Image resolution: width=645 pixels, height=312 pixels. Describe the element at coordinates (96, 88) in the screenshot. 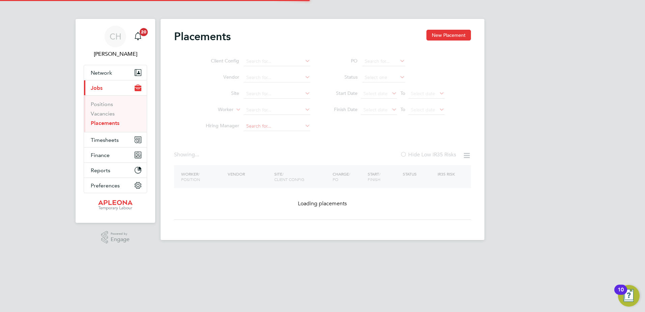

I see `span: Jobs` at that location.